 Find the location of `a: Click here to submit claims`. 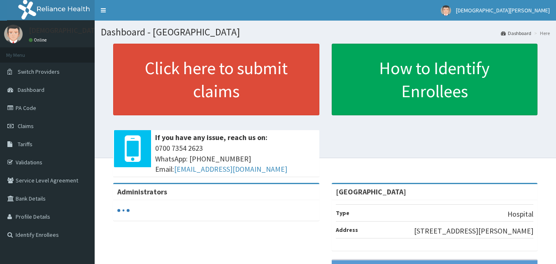

a: Click here to submit claims is located at coordinates (216, 79).